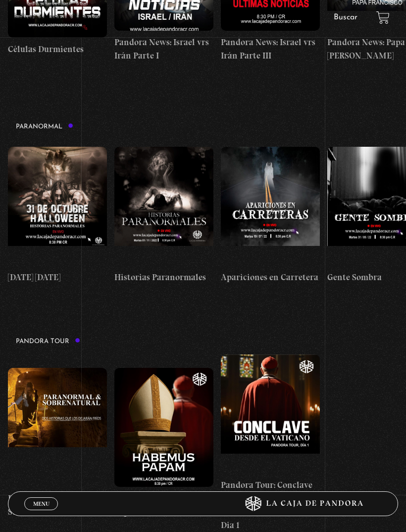 The width and height of the screenshot is (406, 532). Describe the element at coordinates (164, 277) in the screenshot. I see `h4: Historias Paranormales` at that location.